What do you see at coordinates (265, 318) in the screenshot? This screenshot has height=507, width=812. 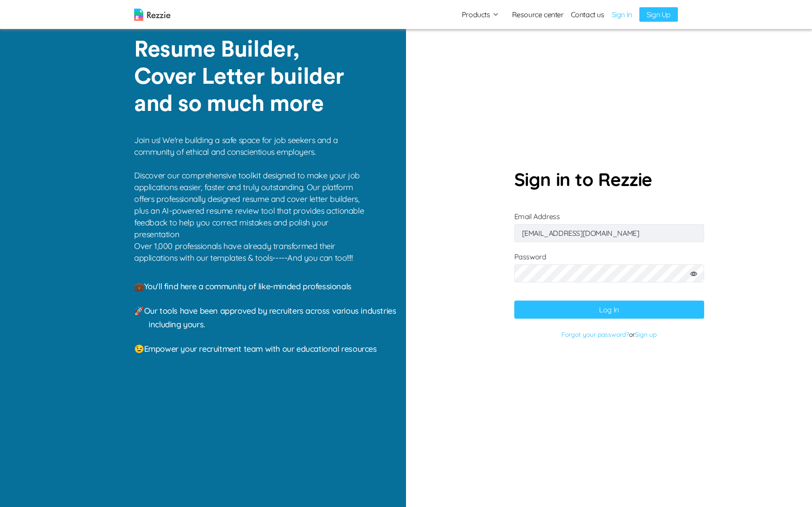 I see `span: 🚀 Our tools have been approved by recruiters across various industries including yours.` at bounding box center [265, 318].